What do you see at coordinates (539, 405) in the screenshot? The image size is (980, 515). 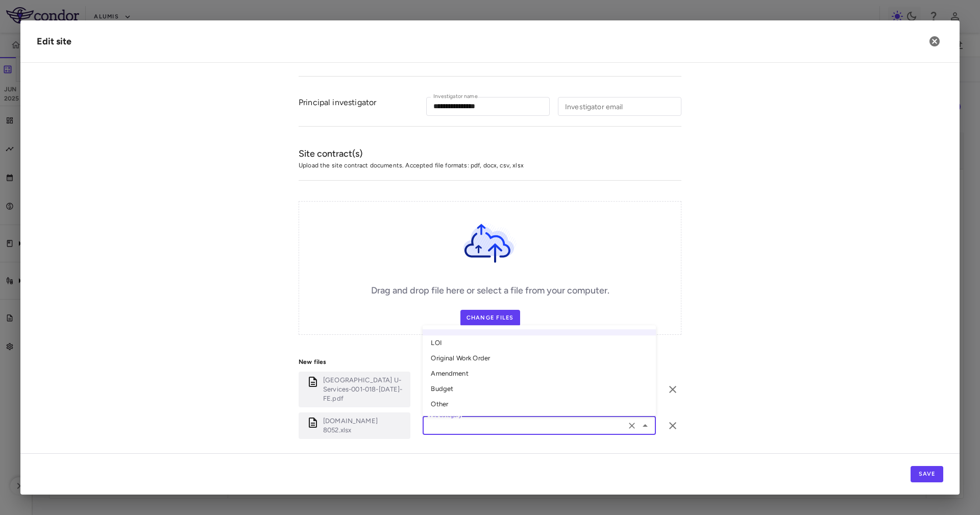 I see `li: Other` at bounding box center [539, 405].